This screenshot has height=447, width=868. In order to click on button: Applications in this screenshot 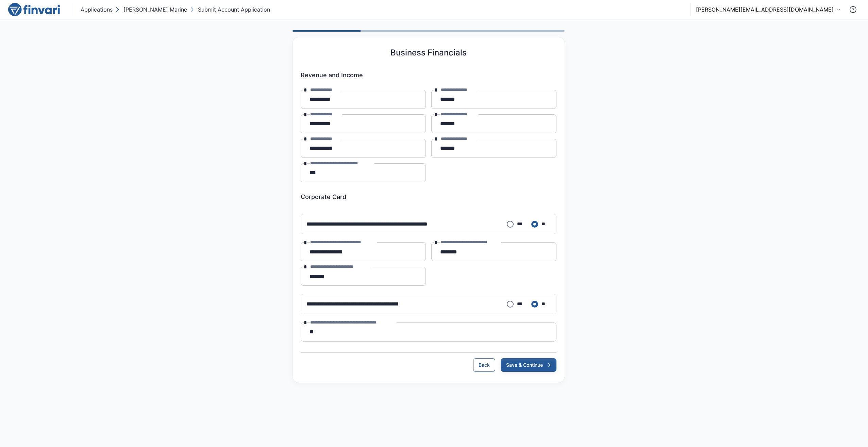, I will do `click(96, 10)`.